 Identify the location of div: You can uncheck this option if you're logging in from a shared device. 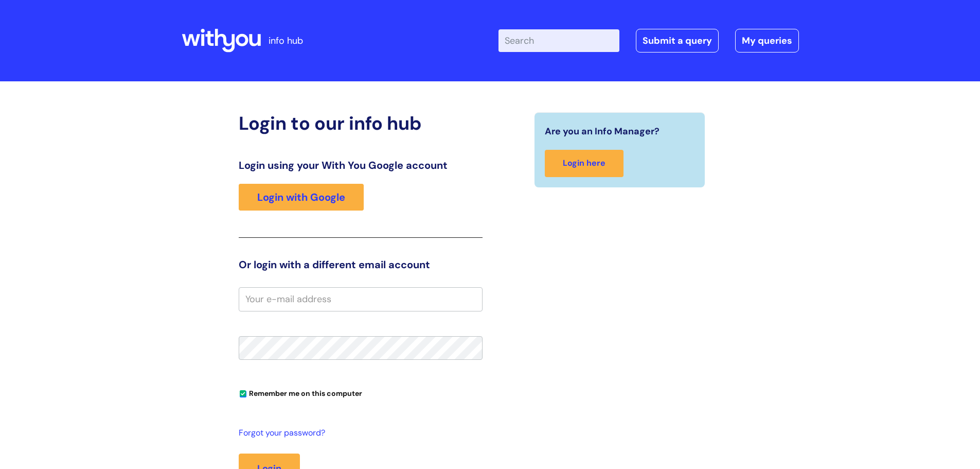
(360, 393).